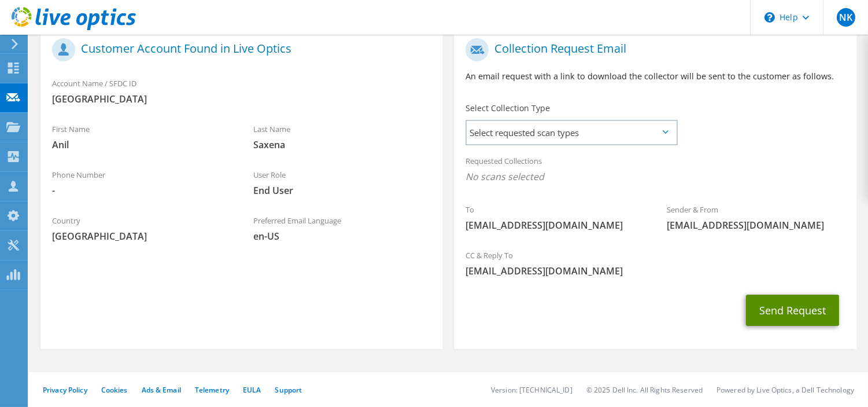 This screenshot has height=407, width=868. I want to click on a: Support, so click(288, 390).